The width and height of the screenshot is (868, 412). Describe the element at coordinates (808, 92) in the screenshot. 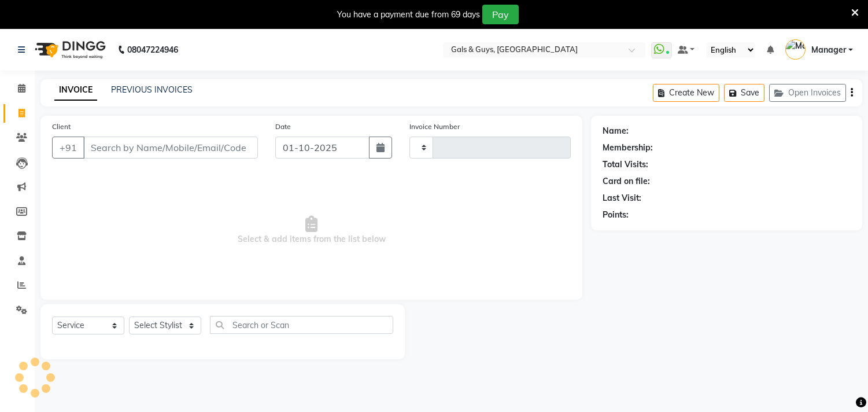

I see `button: Open Invoices` at that location.